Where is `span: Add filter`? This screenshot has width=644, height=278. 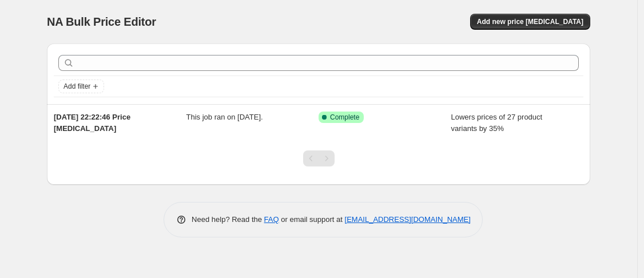
span: Add filter is located at coordinates (77, 86).